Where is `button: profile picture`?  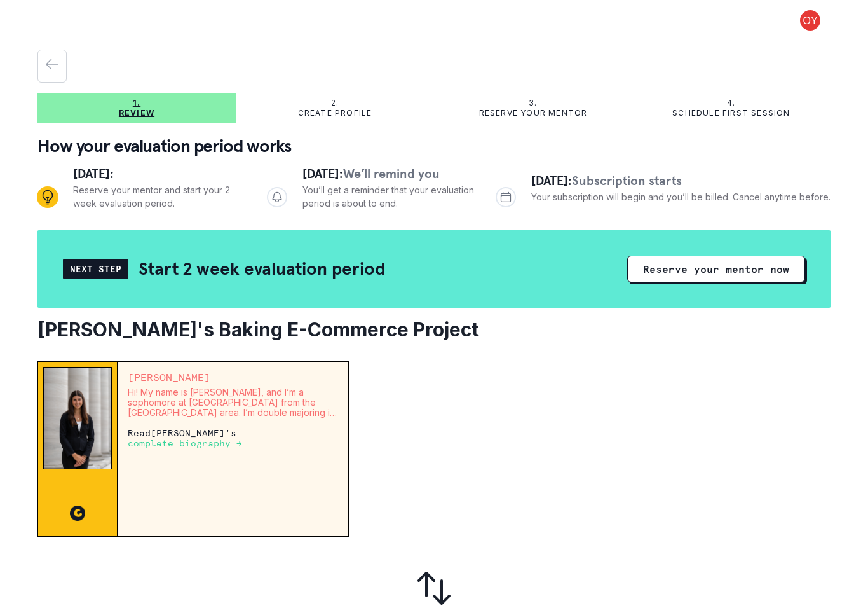
button: profile picture is located at coordinates (810, 20).